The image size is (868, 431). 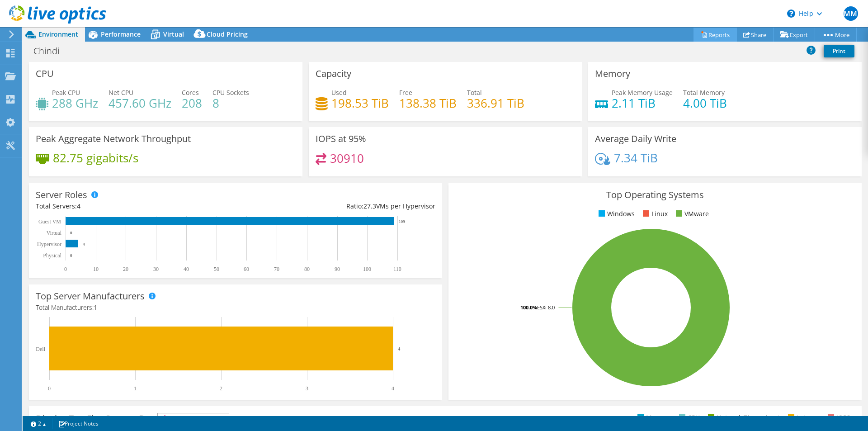 I want to click on text: Physical, so click(x=52, y=255).